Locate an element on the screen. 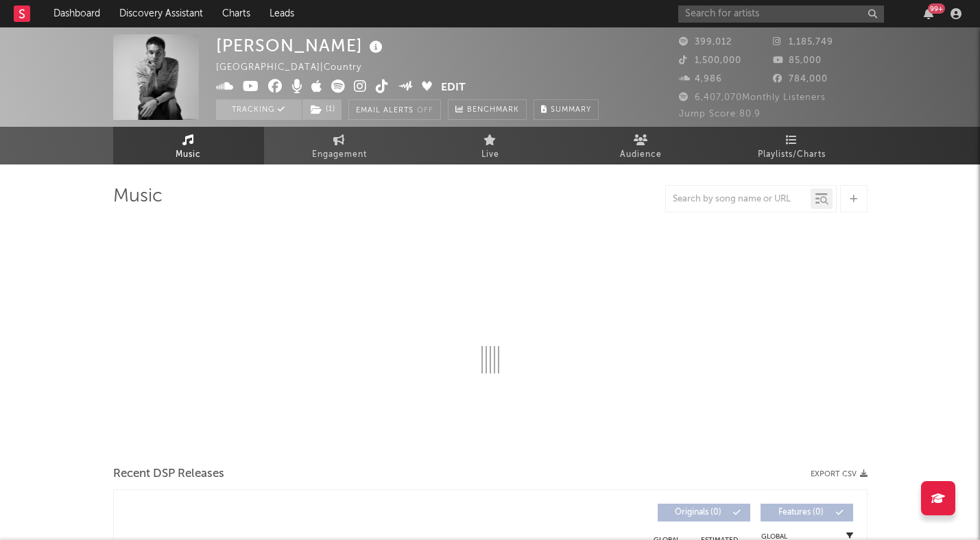  span: 1,185,749 is located at coordinates (803, 42).